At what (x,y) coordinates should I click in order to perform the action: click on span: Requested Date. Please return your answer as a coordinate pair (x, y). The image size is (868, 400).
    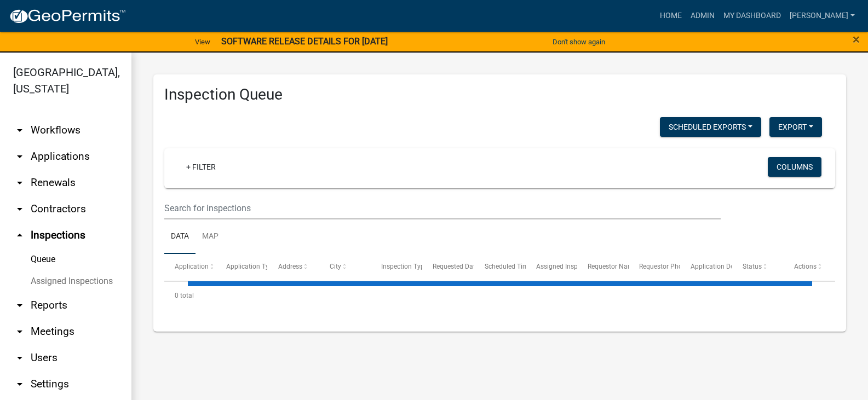
    Looking at the image, I should click on (456, 267).